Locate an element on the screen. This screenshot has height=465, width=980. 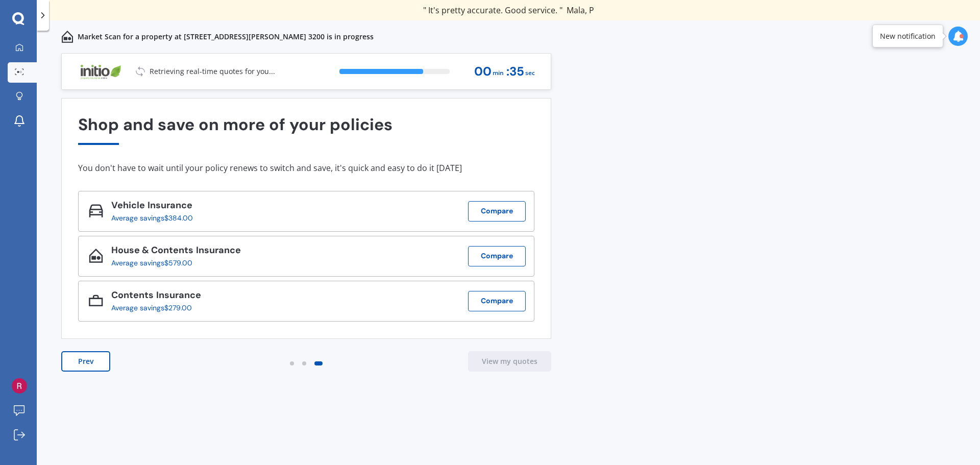
div: Shop and save on more of your policies is located at coordinates (306, 130).